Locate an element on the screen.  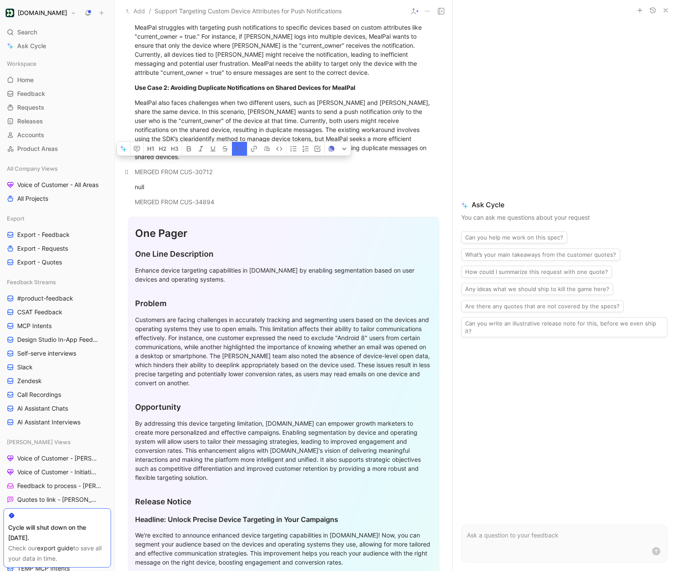
span: Accounts is located at coordinates (31, 135).